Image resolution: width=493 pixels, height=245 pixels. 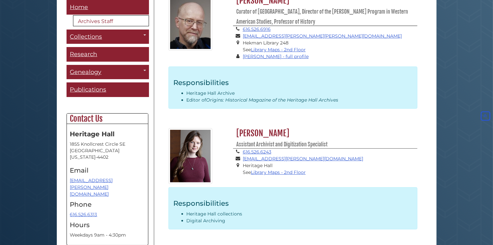 I want to click on a: Genealogy, so click(x=108, y=72).